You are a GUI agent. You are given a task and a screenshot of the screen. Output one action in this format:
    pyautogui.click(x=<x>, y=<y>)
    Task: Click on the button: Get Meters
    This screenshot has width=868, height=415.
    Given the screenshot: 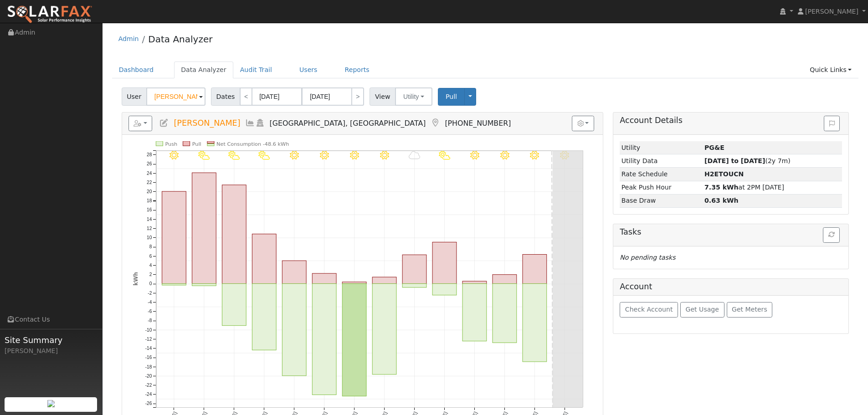 What is the action you would take?
    pyautogui.click(x=750, y=310)
    